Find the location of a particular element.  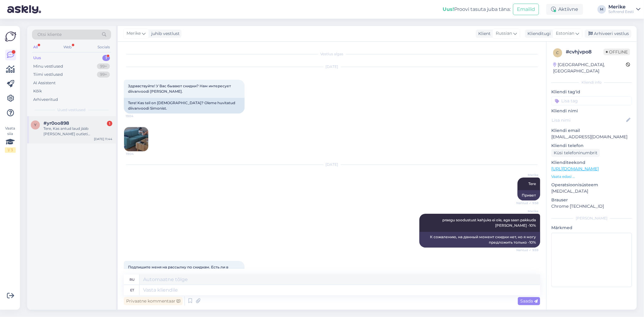

div: Socials is located at coordinates (104, 47).